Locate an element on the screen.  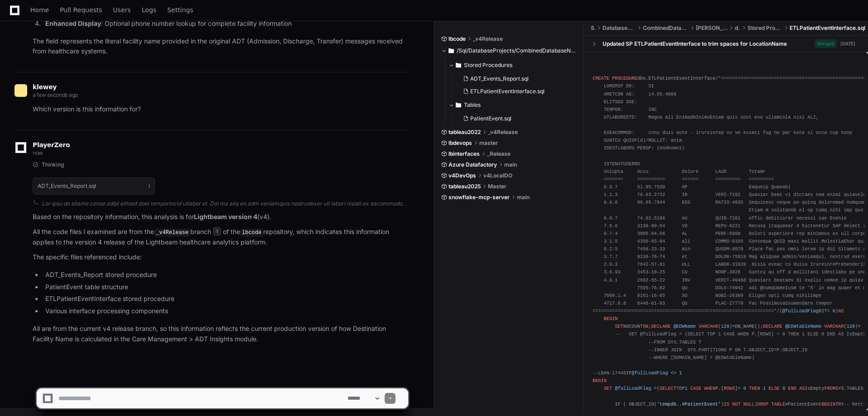
span: klewey is located at coordinates (45, 87).